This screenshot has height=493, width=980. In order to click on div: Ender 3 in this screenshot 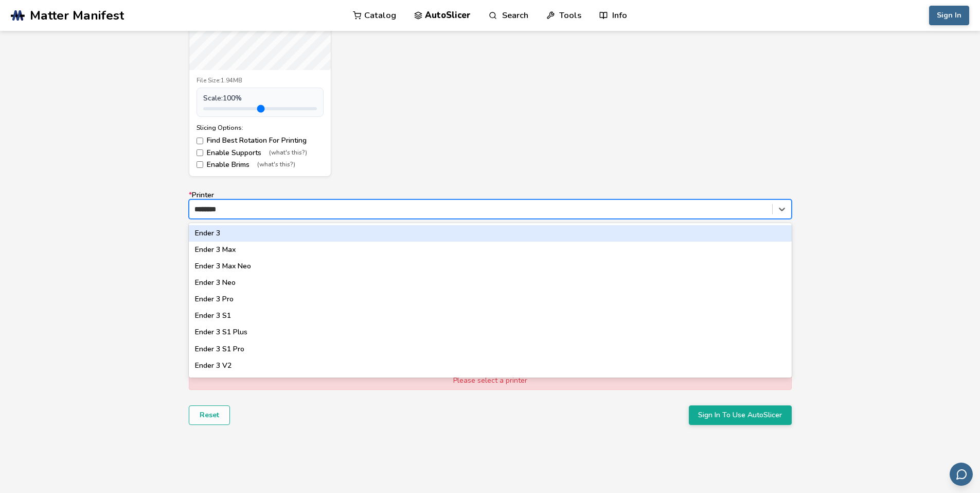, I will do `click(491, 233)`.